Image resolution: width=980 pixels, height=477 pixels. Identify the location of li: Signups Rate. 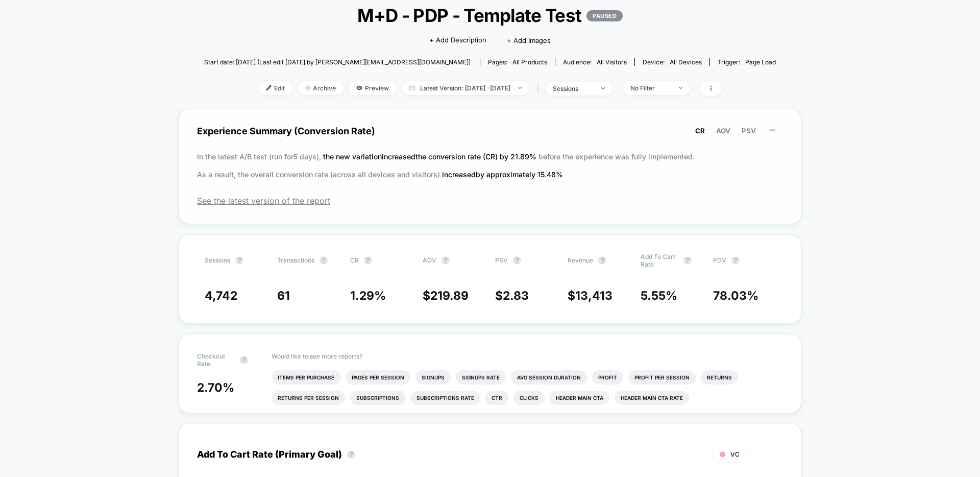
(480, 377).